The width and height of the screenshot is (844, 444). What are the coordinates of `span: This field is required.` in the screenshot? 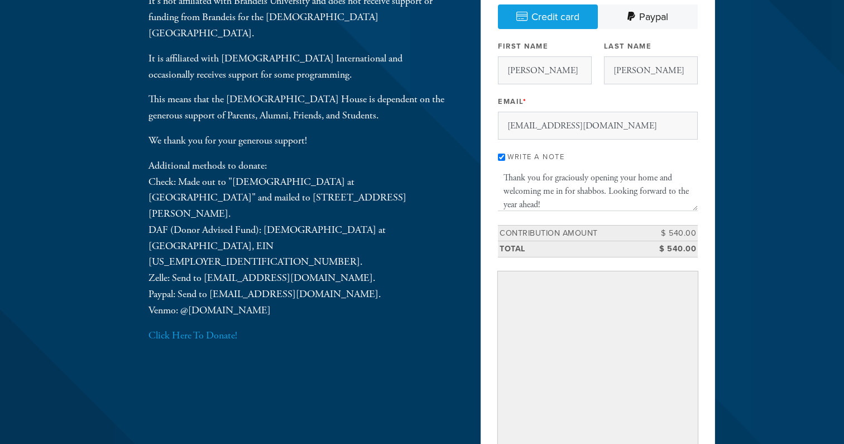 It's located at (525, 102).